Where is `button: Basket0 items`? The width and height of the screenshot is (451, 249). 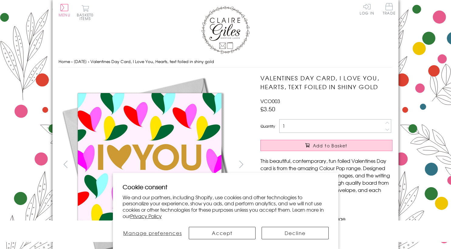 button: Basket0 items is located at coordinates (85, 12).